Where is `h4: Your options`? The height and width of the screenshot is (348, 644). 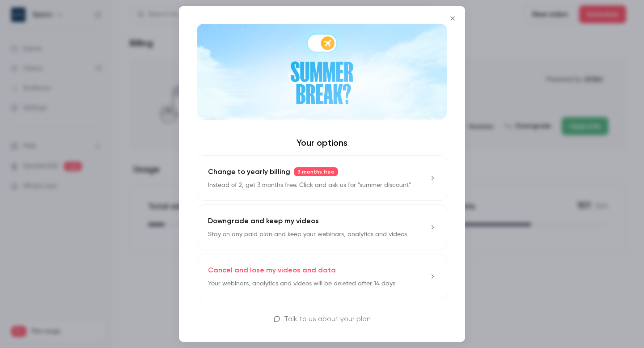 h4: Your options is located at coordinates (322, 143).